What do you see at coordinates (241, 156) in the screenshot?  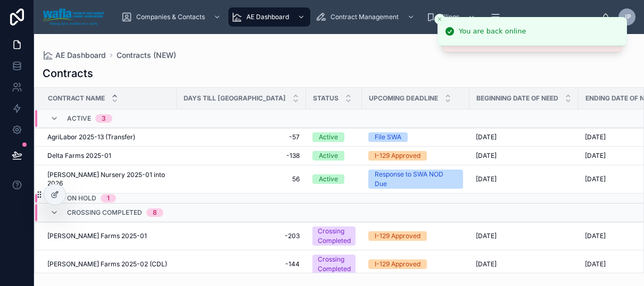 I see `a: -138` at bounding box center [241, 156].